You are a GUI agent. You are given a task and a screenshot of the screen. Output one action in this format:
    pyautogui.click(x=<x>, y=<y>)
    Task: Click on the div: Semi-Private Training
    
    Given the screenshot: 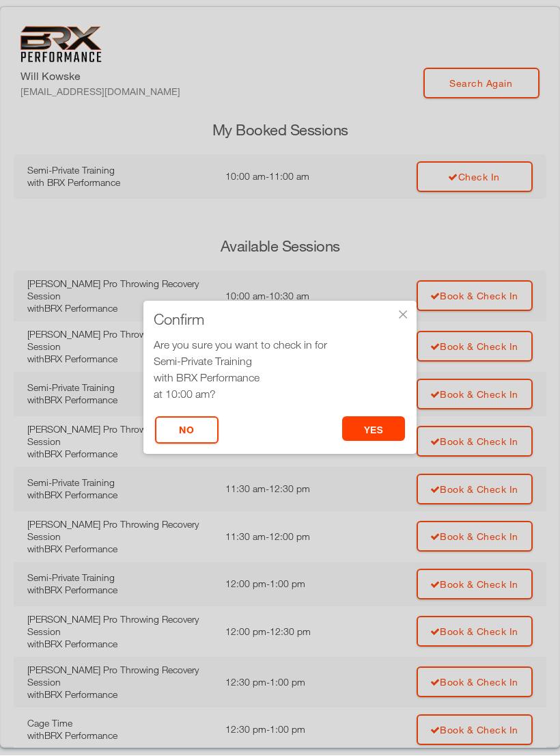 What is the action you would take?
    pyautogui.click(x=280, y=361)
    